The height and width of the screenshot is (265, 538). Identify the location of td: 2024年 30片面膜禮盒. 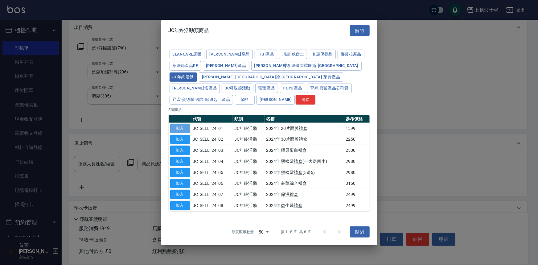
(304, 139).